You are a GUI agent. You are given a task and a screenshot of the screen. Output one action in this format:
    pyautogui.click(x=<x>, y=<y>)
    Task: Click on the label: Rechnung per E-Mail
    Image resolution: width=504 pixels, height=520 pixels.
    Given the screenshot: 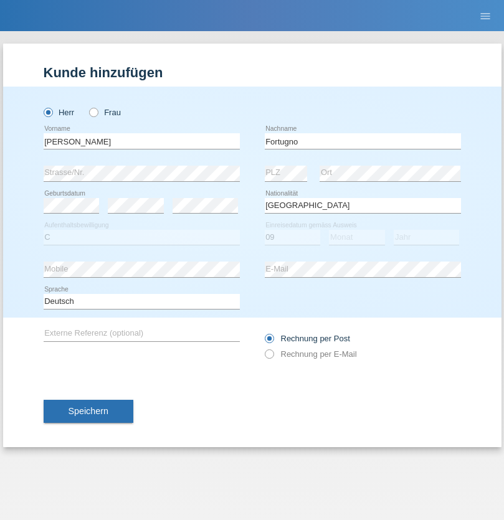 What is the action you would take?
    pyautogui.click(x=311, y=354)
    